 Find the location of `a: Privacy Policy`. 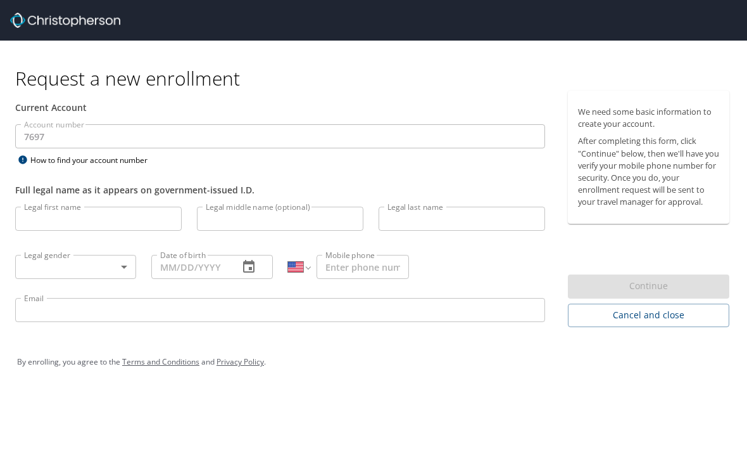

a: Privacy Policy is located at coordinates (240, 361).